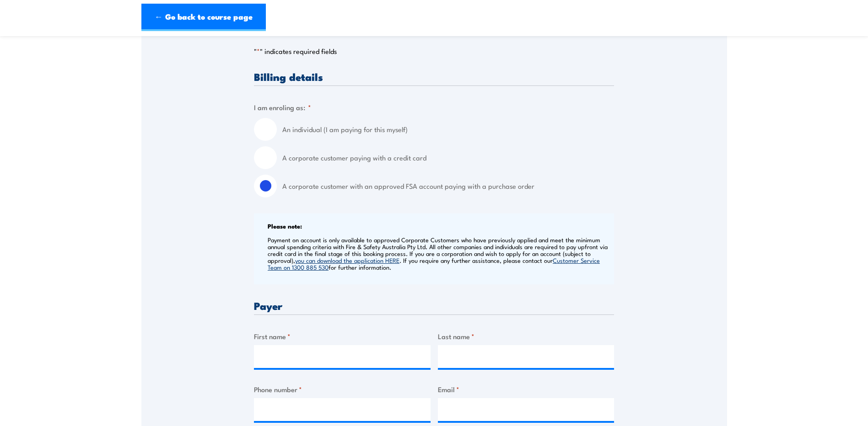 This screenshot has height=426, width=868. What do you see at coordinates (343, 336) in the screenshot?
I see `label: First name` at bounding box center [343, 336].